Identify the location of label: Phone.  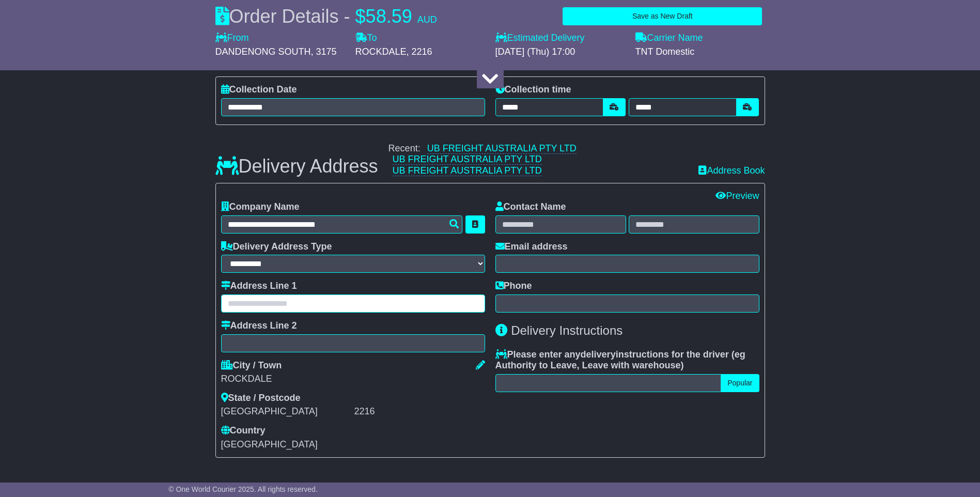
(514, 286).